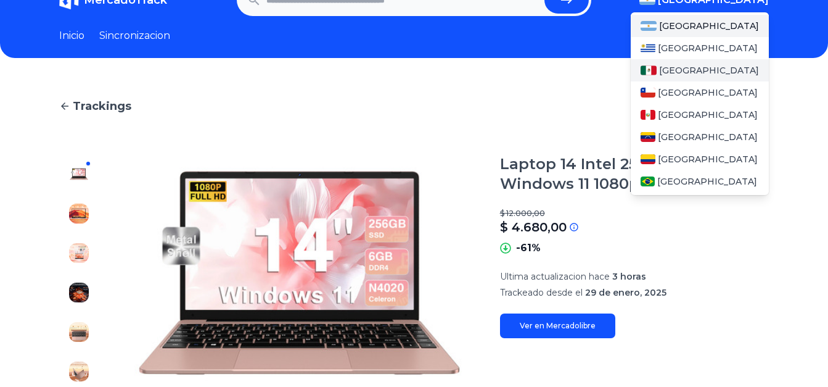  What do you see at coordinates (558, 326) in the screenshot?
I see `a: Ver en Mercadolibre` at bounding box center [558, 326].